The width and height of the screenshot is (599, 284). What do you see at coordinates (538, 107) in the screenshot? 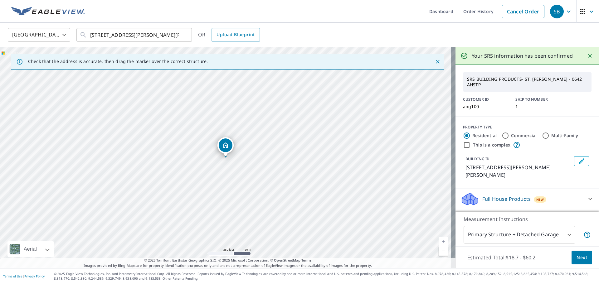
I see `p: 1` at bounding box center [538, 107].